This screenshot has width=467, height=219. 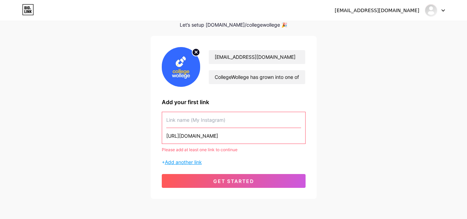 What do you see at coordinates (431, 10) in the screenshot?
I see `img: collegewollege` at bounding box center [431, 10].